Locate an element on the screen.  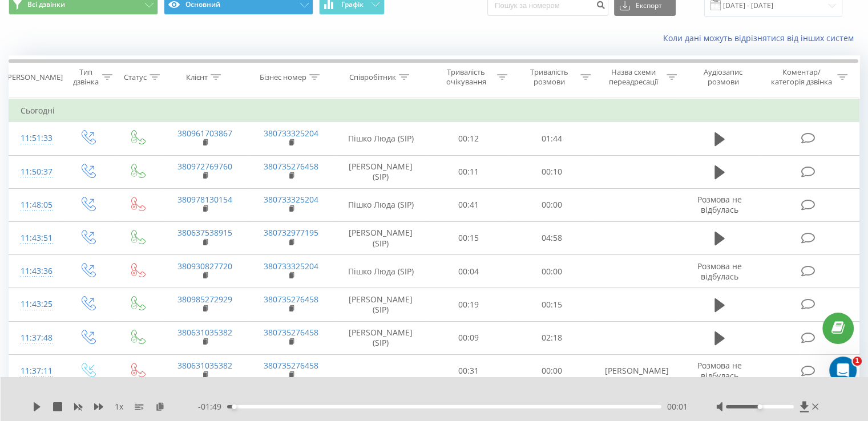
span: 1 is located at coordinates (856, 361).